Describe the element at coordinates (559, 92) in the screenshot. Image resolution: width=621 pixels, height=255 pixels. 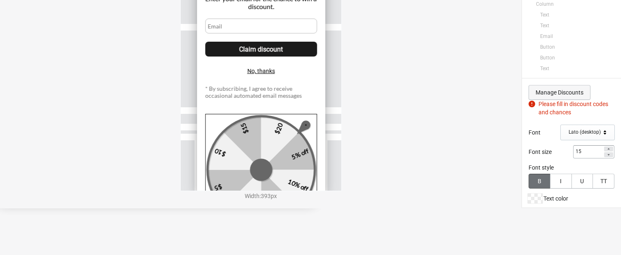
I see `span: Manage Discounts` at that location.